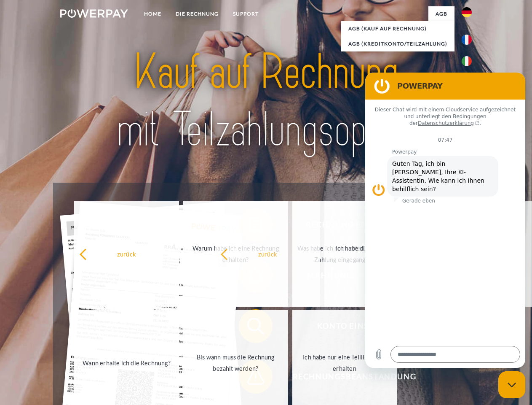 Image resolution: width=532 pixels, height=405 pixels. I want to click on a: DIE RECHNUNG, so click(197, 14).